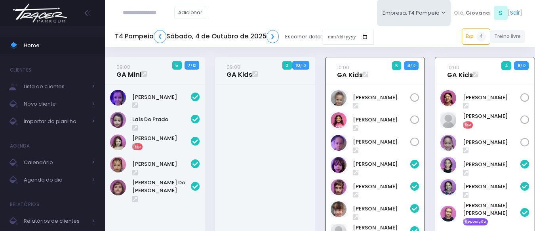 The image size is (535, 231). What do you see at coordinates (25, 205) in the screenshot?
I see `h4: Relatórios` at bounding box center [25, 205].